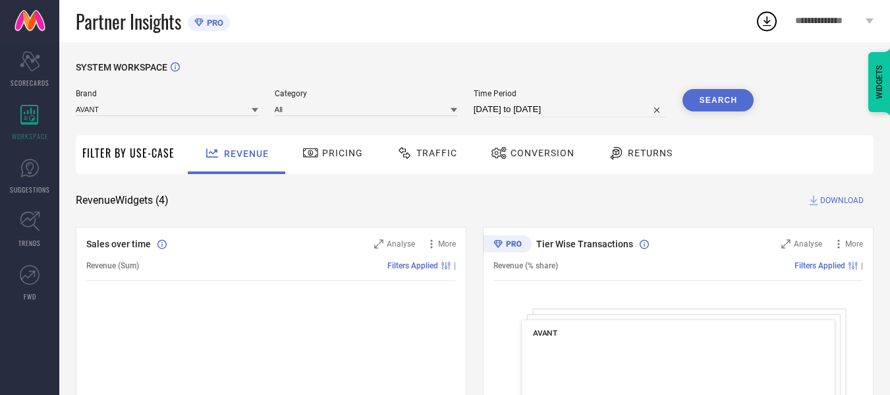 The width and height of the screenshot is (890, 395). Describe the element at coordinates (128, 153) in the screenshot. I see `span: Filter By Use-Case` at that location.